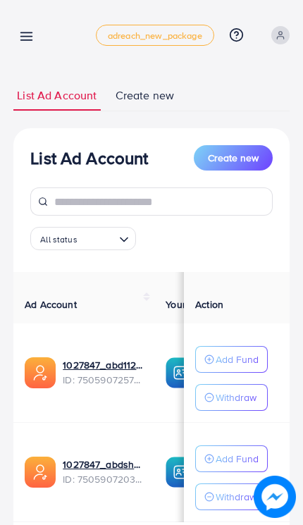  What do you see at coordinates (89, 158) in the screenshot?
I see `h3: List Ad Account` at bounding box center [89, 158].